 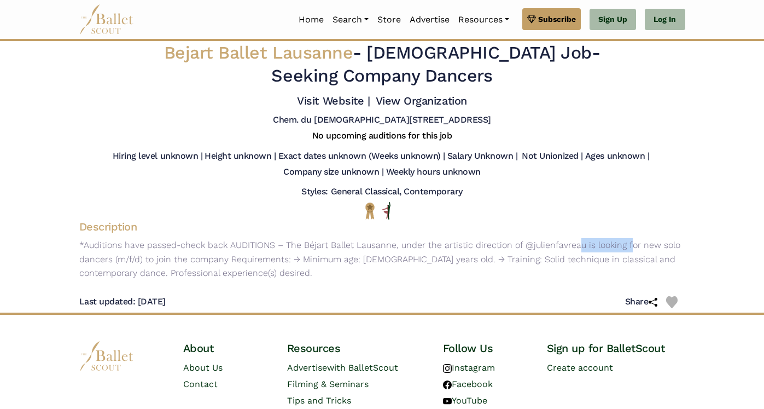 What do you see at coordinates (203, 367) in the screenshot?
I see `a: About Us` at bounding box center [203, 367].